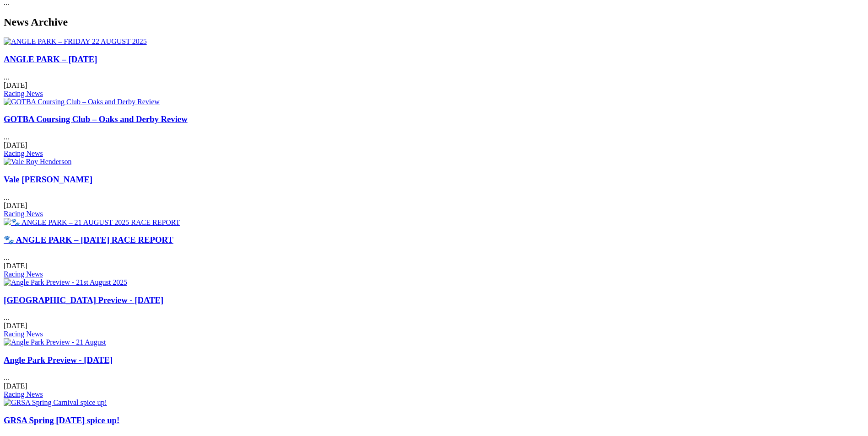 This screenshot has width=868, height=436. Describe the element at coordinates (75, 42) in the screenshot. I see `img: ANGLE PARK – FRIDAY 22 AUGUST 2025` at that location.